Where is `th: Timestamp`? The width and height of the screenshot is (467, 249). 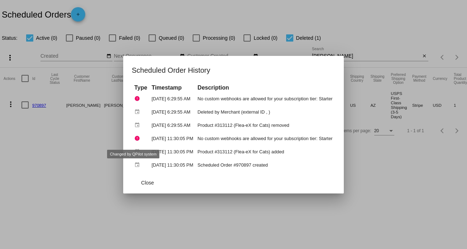
th: Timestamp is located at coordinates (172, 88).